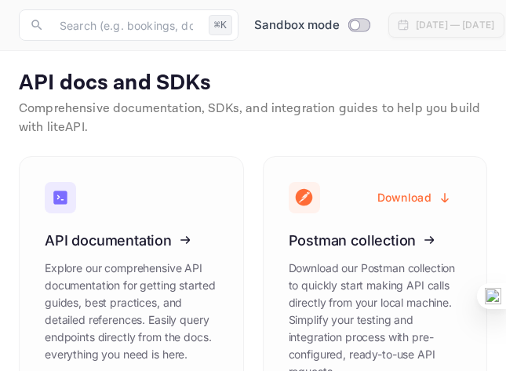  I want to click on img: one_i.png, so click(492, 295).